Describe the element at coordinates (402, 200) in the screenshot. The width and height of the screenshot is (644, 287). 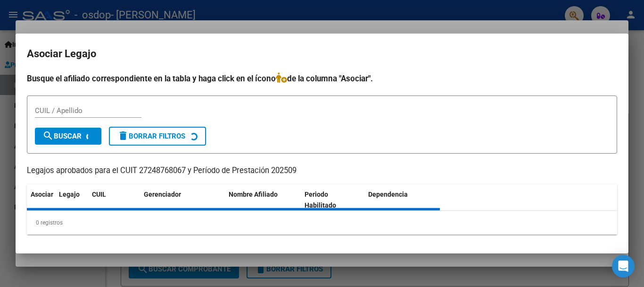
I see `datatable-header-cell: Dependencia` at that location.